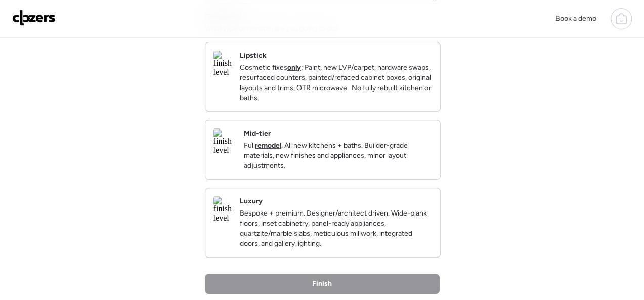 The width and height of the screenshot is (644, 300). Describe the element at coordinates (34, 18) in the screenshot. I see `img: Logo` at that location.